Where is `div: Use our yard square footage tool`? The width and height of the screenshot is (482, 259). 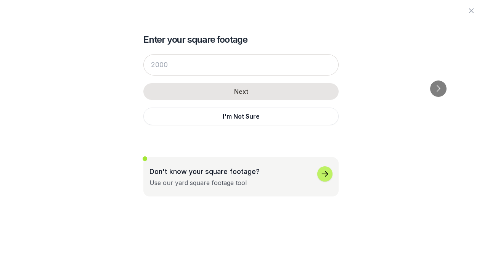 div: Use our yard square footage tool is located at coordinates (198, 182).